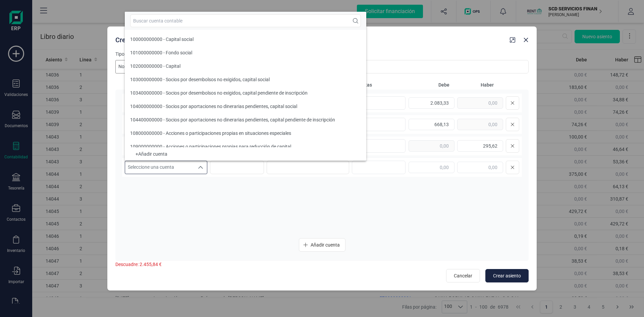  What do you see at coordinates (245, 133) in the screenshot?
I see `li: 108000000000 - Acciones o participaciones propias en situaciones especiales` at bounding box center [245, 133].